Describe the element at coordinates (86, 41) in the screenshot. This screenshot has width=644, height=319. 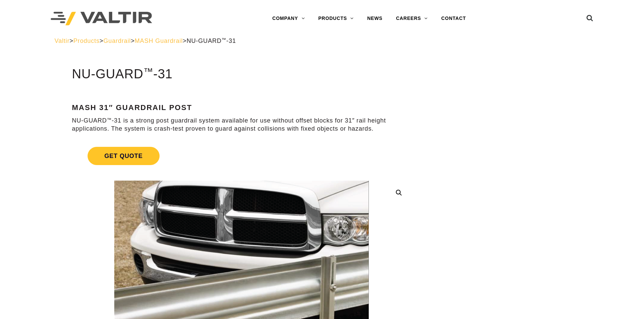
I see `a: Products` at that location.